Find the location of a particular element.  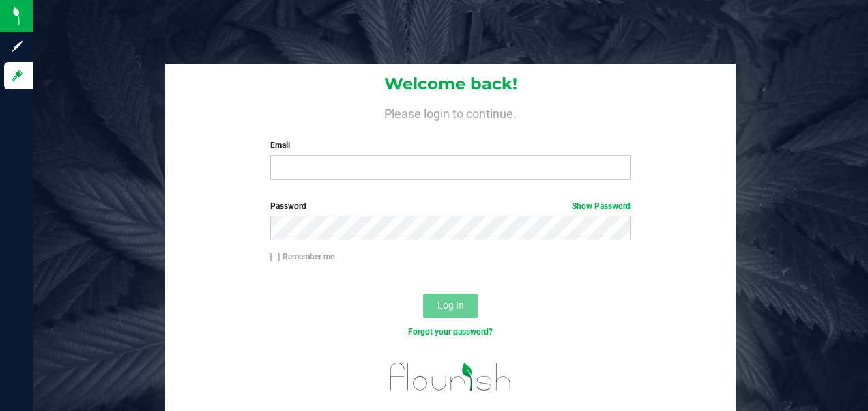

h4: Please login to continue. is located at coordinates (450, 112).